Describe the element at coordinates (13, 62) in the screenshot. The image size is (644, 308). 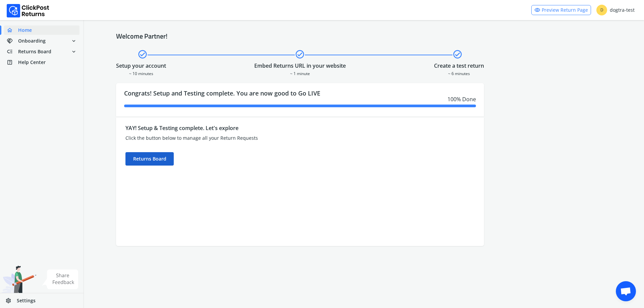
I see `span: help_center` at that location.